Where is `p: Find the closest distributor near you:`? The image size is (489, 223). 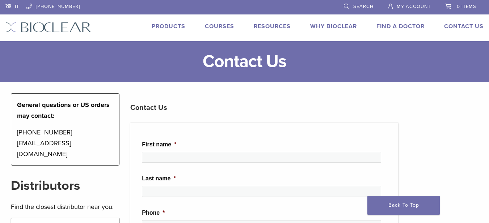
p: Find the closest distributor near you: is located at coordinates (65, 207).